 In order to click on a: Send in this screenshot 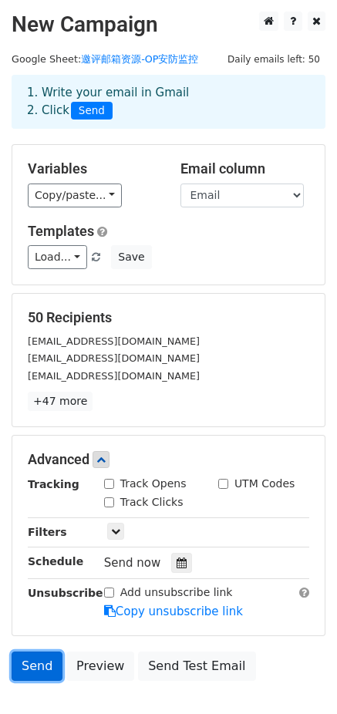, I will do `click(37, 666)`.